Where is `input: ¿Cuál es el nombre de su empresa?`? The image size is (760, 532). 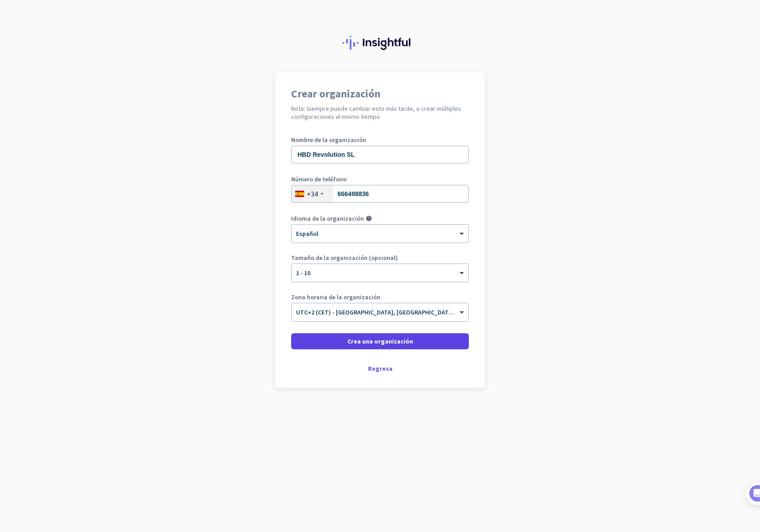 input: ¿Cuál es el nombre de su empresa? is located at coordinates (380, 155).